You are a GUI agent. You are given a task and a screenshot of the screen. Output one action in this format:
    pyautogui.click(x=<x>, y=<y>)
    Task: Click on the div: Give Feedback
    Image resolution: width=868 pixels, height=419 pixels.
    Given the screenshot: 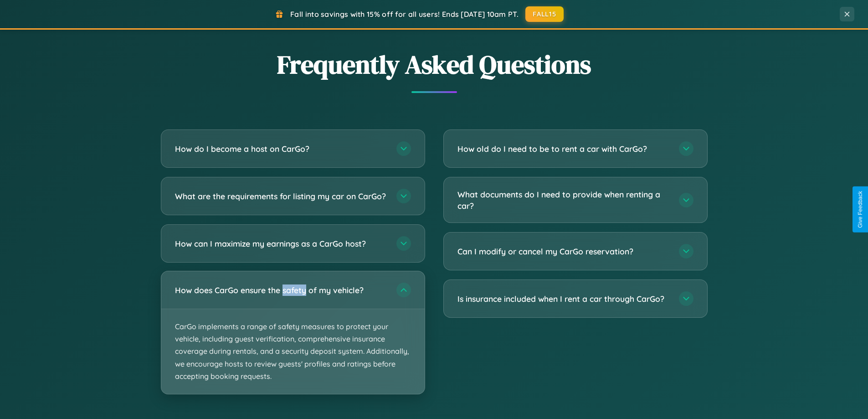 What is the action you would take?
    pyautogui.click(x=860, y=210)
    